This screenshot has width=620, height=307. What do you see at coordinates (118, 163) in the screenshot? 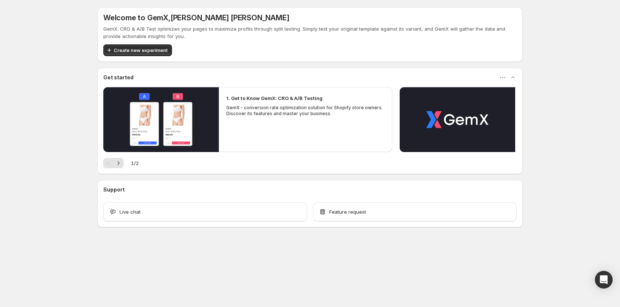
I see `button: Next` at bounding box center [118, 163].